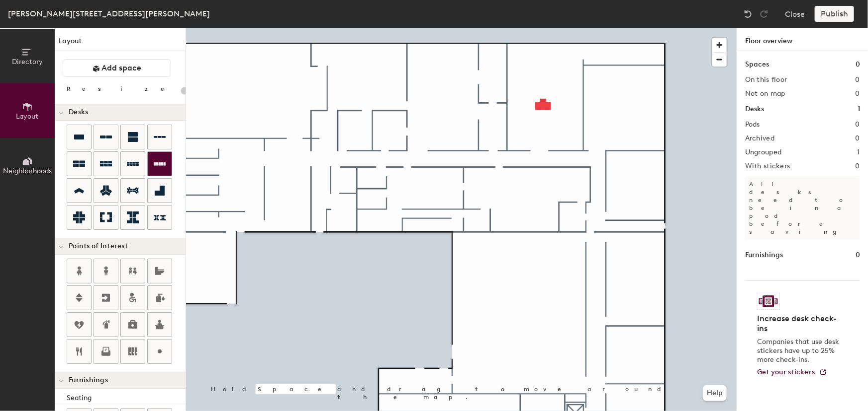 The width and height of the screenshot is (868, 411). What do you see at coordinates (764, 255) in the screenshot?
I see `h1: Furnishings` at bounding box center [764, 255].